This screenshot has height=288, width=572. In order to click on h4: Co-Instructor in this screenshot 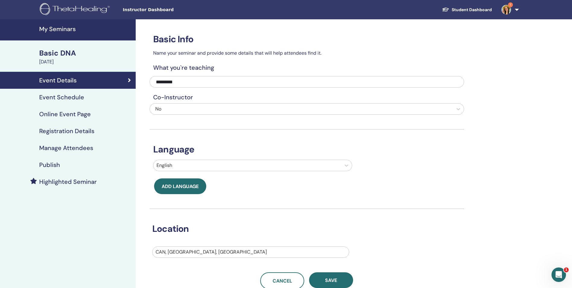, I will do `click(307, 97)`.